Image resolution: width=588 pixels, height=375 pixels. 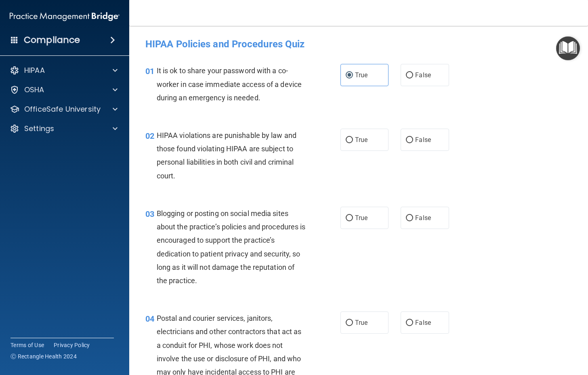 I want to click on a: Settings, so click(x=64, y=129).